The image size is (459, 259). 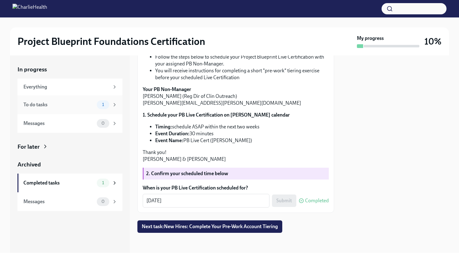 I want to click on strong: 2. Confirm your scheduled time below, so click(x=187, y=173).